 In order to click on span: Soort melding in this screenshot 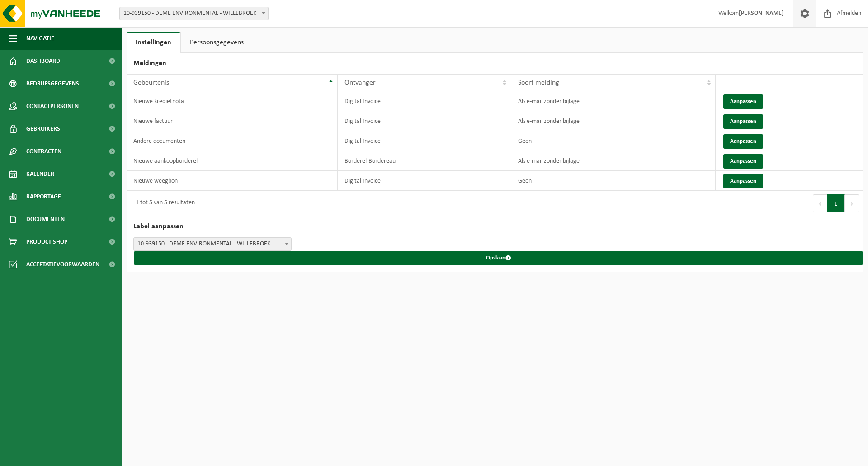, I will do `click(538, 83)`.